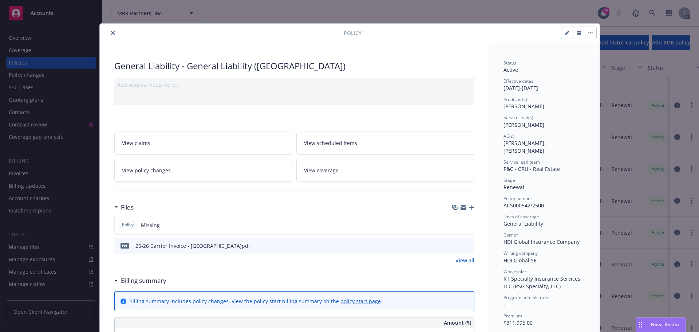 This screenshot has height=332, width=699. Describe the element at coordinates (523, 223) in the screenshot. I see `span: General Liability` at that location.